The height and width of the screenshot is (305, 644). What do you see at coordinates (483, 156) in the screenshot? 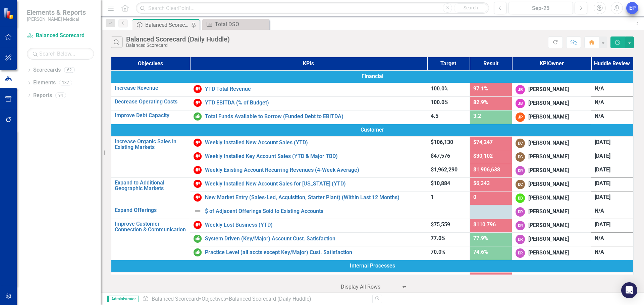
I see `span: $30,102` at bounding box center [483, 156].